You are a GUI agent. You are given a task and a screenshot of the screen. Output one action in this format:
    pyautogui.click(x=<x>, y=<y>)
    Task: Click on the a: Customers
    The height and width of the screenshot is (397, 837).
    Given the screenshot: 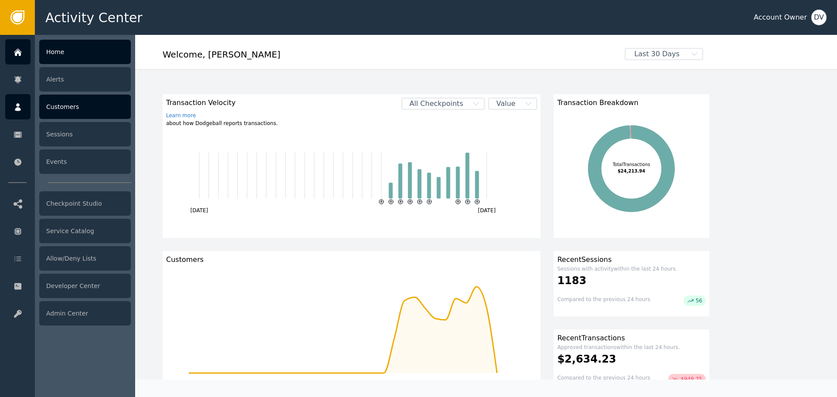 What is the action you would take?
    pyautogui.click(x=68, y=107)
    